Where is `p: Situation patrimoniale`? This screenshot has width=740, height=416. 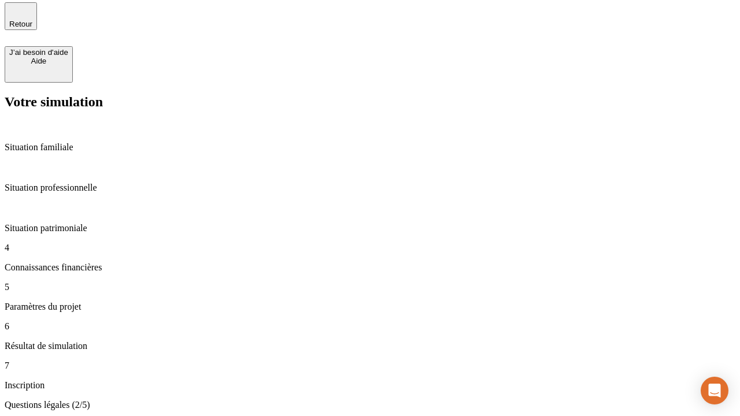 p: Situation patrimoniale is located at coordinates (370, 228).